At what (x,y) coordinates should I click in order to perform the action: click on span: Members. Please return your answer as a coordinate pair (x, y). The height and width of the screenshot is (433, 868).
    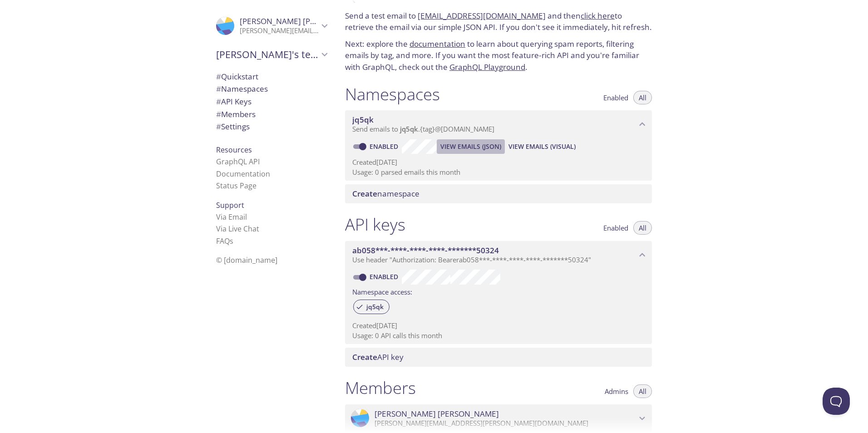
    Looking at the image, I should click on (235, 114).